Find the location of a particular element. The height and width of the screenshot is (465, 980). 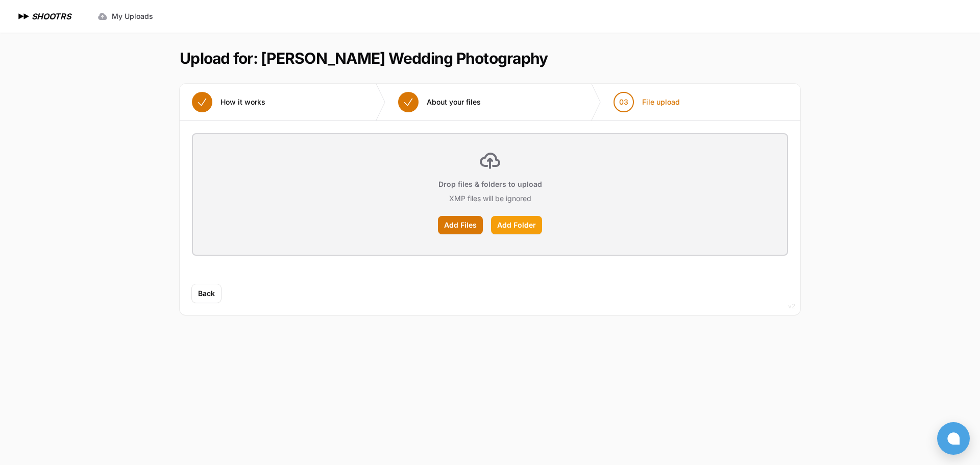

span: File upload is located at coordinates (661, 102).